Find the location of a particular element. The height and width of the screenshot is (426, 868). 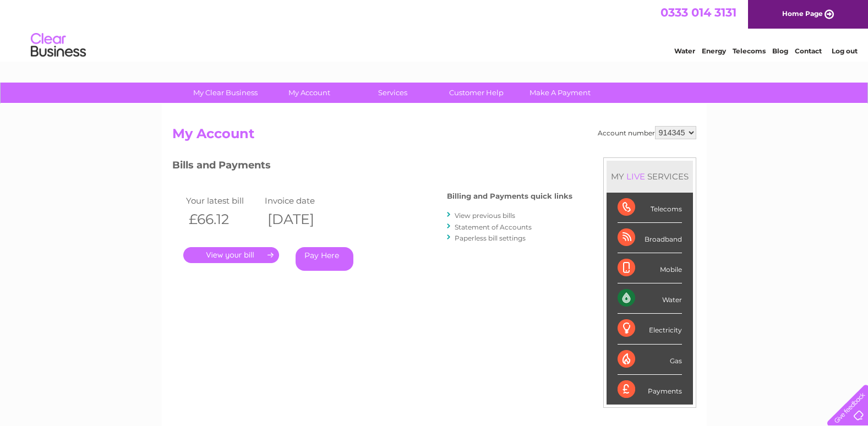

a: View previous bills is located at coordinates (485, 215).